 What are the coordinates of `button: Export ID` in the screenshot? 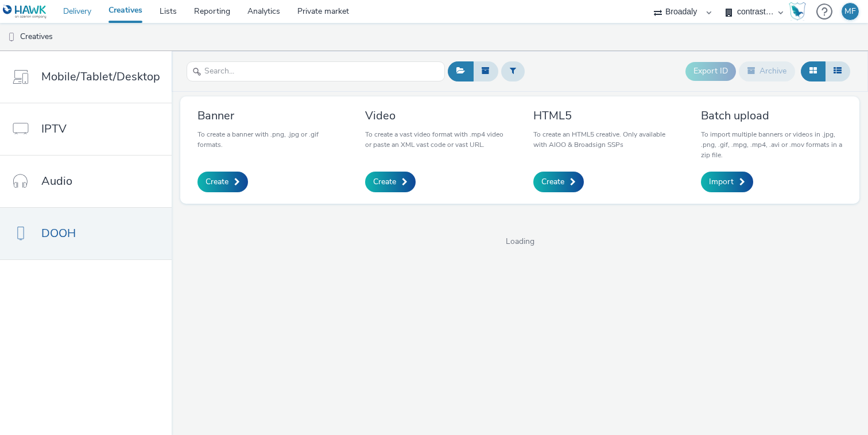 It's located at (711, 71).